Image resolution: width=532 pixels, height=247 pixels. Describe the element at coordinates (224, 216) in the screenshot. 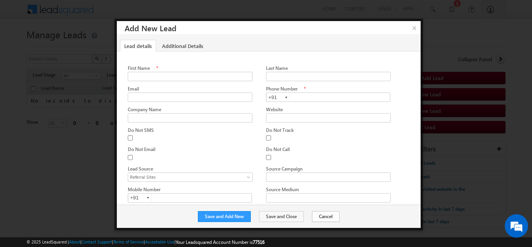

I see `button: Save and Add New` at that location.